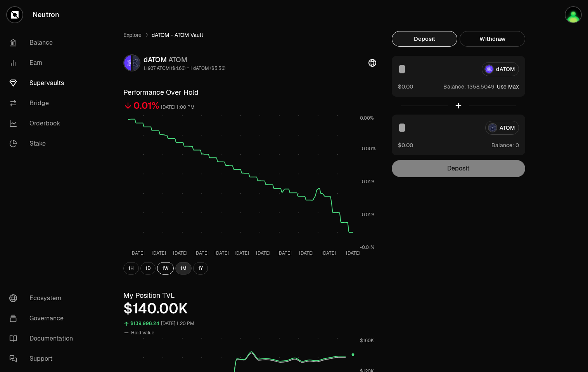 The height and width of the screenshot is (372, 588). What do you see at coordinates (178, 59) in the screenshot?
I see `span: ATOM` at bounding box center [178, 59].